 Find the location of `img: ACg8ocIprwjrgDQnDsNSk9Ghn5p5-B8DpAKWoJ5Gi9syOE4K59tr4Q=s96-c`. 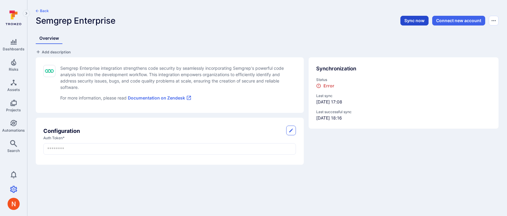

img: ACg8ocIprwjrgDQnDsNSk9Ghn5p5-B8DpAKWoJ5Gi9syOE4K59tr4Q=s96-c is located at coordinates (14, 203).